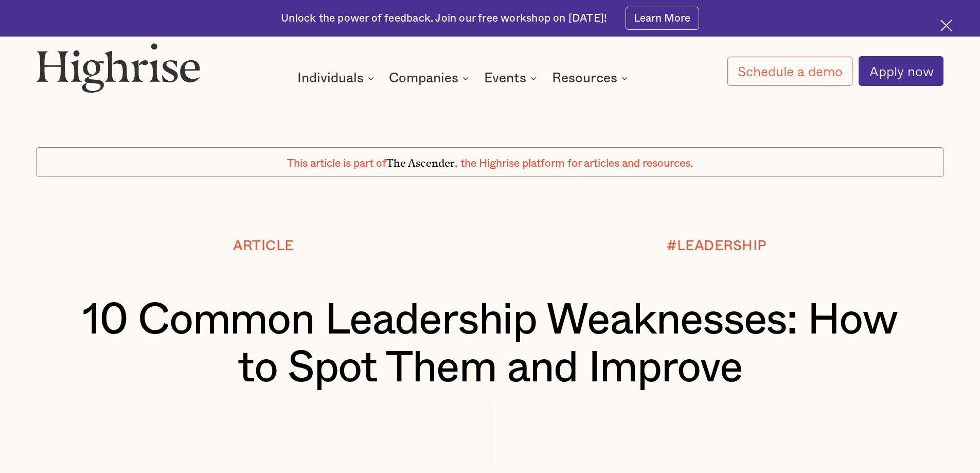 The height and width of the screenshot is (473, 980). Describe the element at coordinates (901, 71) in the screenshot. I see `a: Apply now` at that location.